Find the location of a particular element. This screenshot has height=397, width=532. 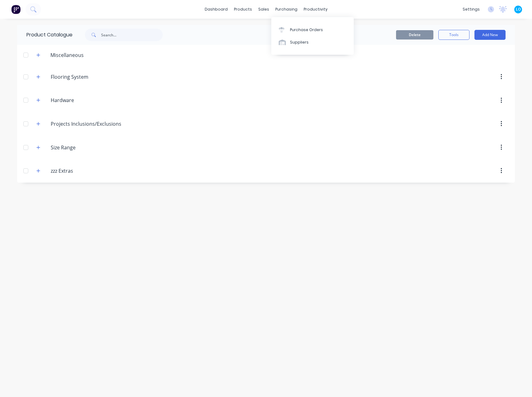

a: Purchase Orders is located at coordinates (312, 30).